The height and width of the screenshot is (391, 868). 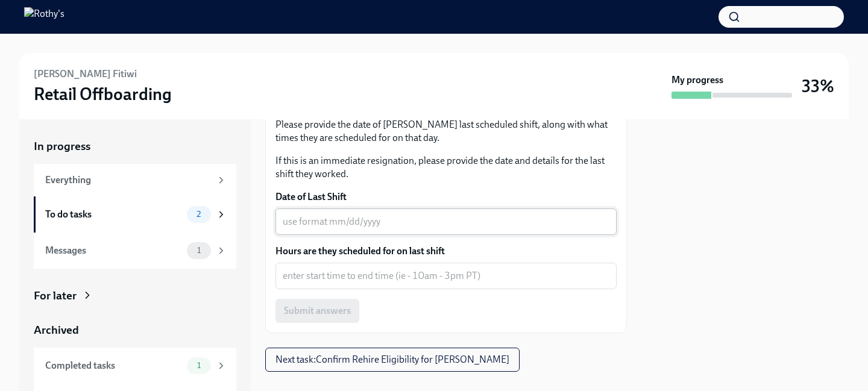 What do you see at coordinates (135, 214) in the screenshot?
I see `a: To do tasks2` at bounding box center [135, 214].